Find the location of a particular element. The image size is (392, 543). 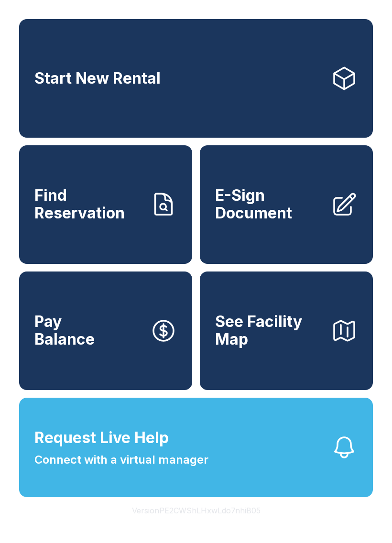

span: Start New Rental is located at coordinates (97, 78).